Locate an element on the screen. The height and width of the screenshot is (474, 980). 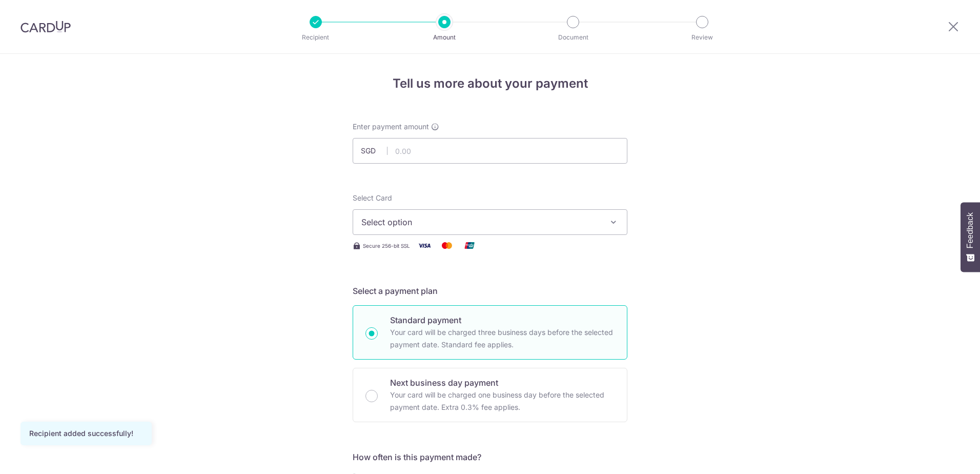
span: translation missing: en.payables.payment_networks.credit_card.summary.labels.select_card is located at coordinates (372, 197).